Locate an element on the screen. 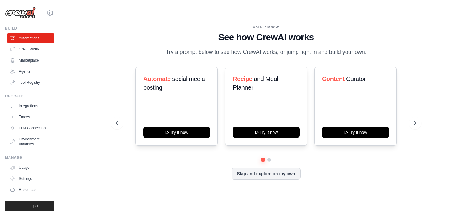 This screenshot has height=214, width=473. span: social media posting is located at coordinates (174, 83).